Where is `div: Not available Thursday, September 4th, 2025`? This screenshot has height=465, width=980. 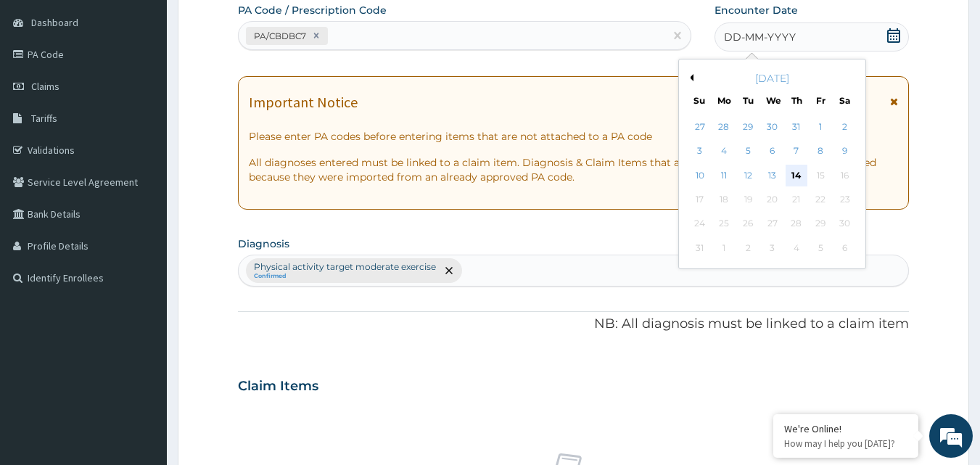 div: Not available Thursday, September 4th, 2025 is located at coordinates (797, 248).